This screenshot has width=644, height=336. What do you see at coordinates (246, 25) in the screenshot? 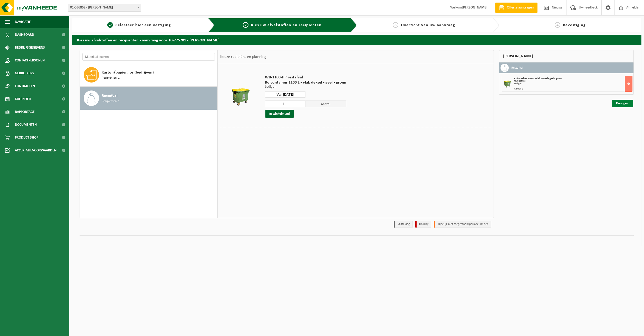
I see `span: 2` at bounding box center [246, 25].